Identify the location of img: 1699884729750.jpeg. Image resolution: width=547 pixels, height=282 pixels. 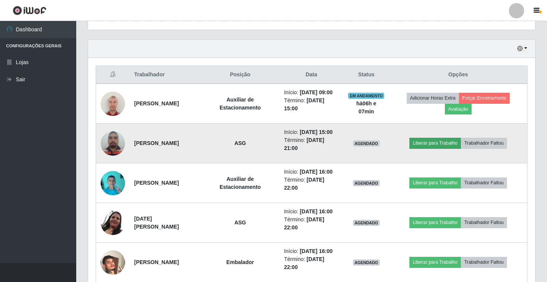
(113, 182).